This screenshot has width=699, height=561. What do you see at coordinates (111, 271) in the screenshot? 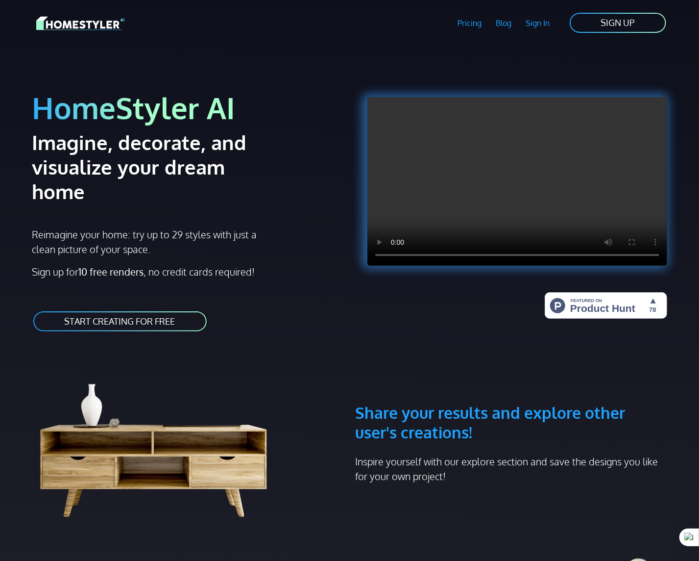
I see `strong: 10 free renders` at bounding box center [111, 271].